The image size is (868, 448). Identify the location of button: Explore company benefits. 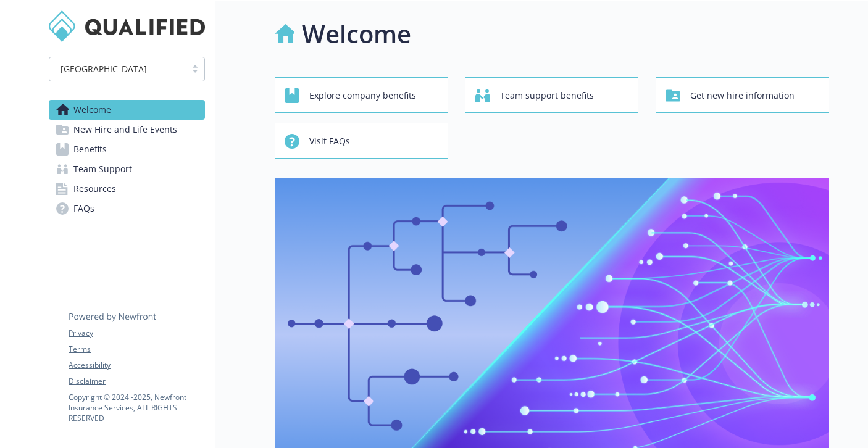
(361, 95).